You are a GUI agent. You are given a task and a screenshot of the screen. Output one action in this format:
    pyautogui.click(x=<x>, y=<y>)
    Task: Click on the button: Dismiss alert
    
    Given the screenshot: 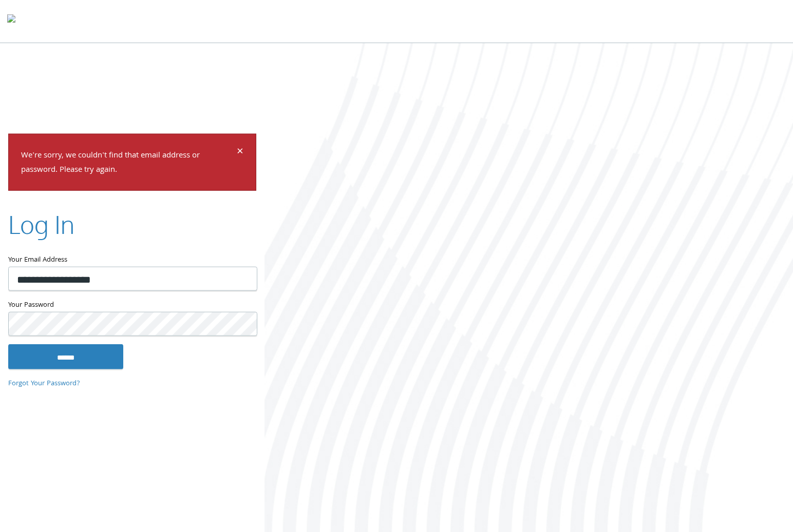 What is the action you would take?
    pyautogui.click(x=240, y=152)
    